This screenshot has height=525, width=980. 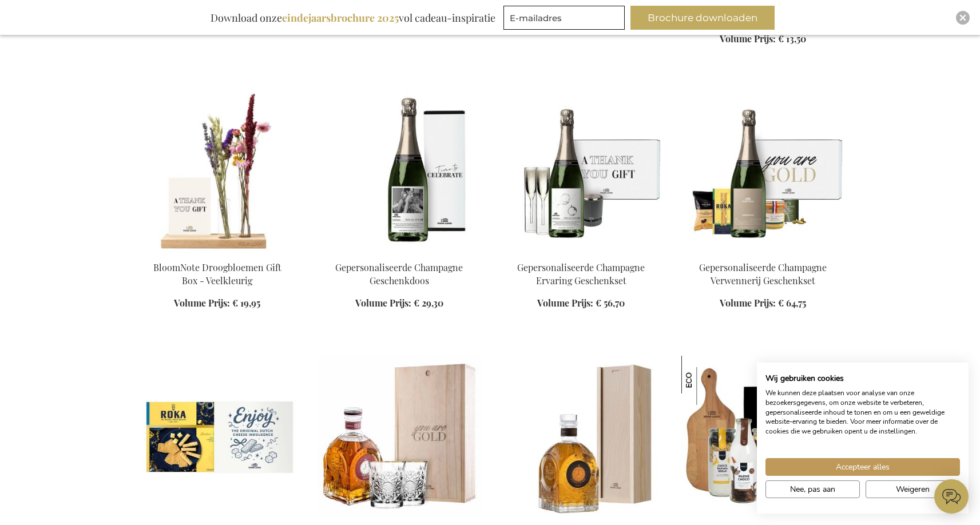 I want to click on h2: Wij gebruiken cookies, so click(x=863, y=378).